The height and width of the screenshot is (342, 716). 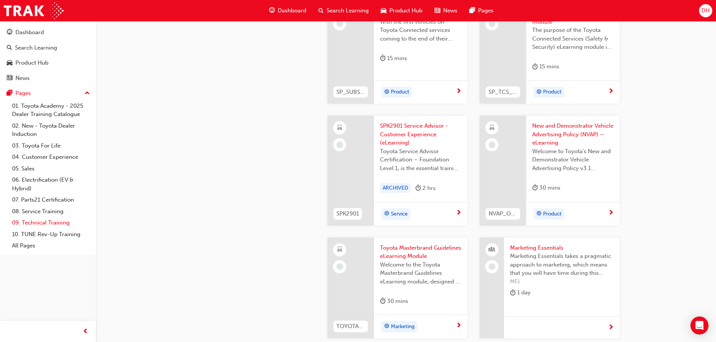 What do you see at coordinates (9, 79) in the screenshot?
I see `span: news-icon` at bounding box center [9, 79].